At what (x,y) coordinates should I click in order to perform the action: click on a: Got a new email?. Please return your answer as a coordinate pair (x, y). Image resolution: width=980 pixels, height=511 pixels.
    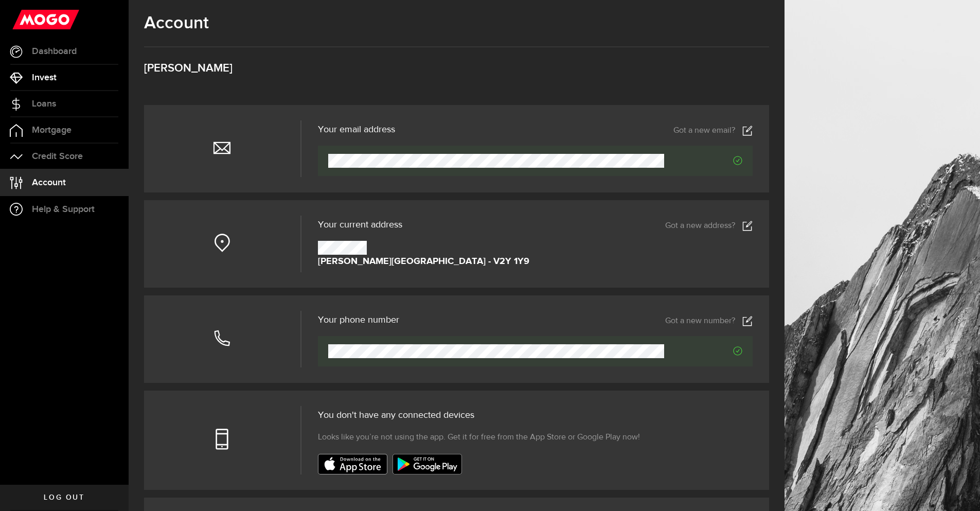
    Looking at the image, I should click on (713, 131).